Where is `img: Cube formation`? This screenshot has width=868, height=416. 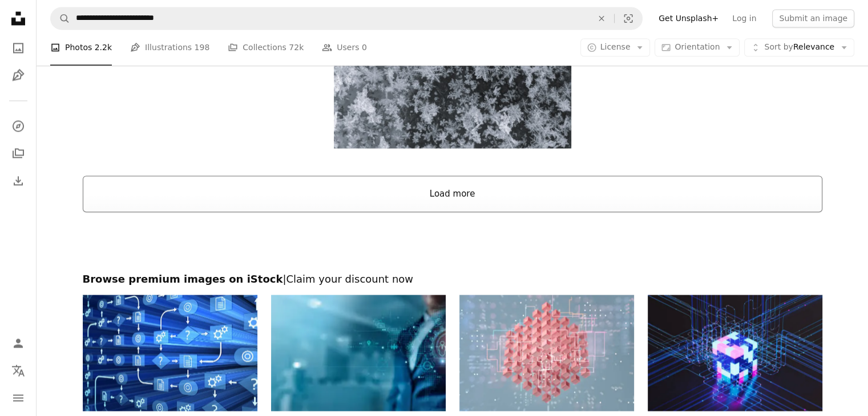
img: Cube formation is located at coordinates (547, 353).